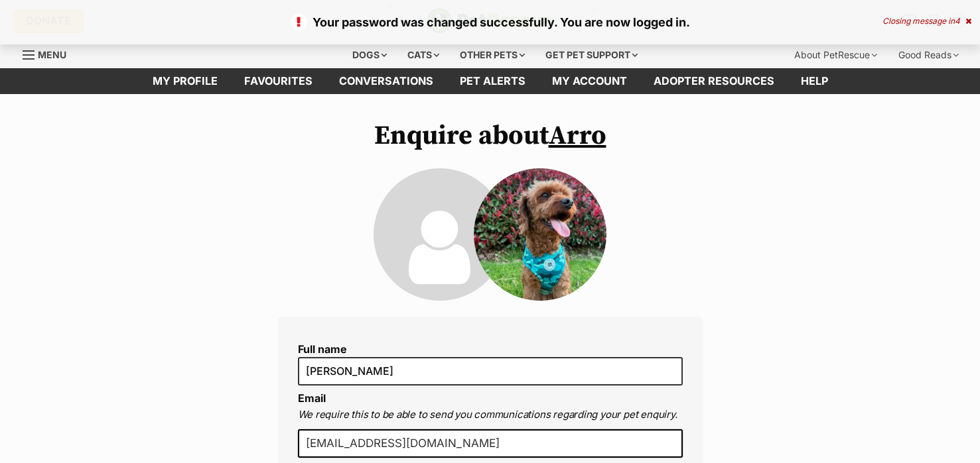  I want to click on div: Good Reads, so click(928, 55).